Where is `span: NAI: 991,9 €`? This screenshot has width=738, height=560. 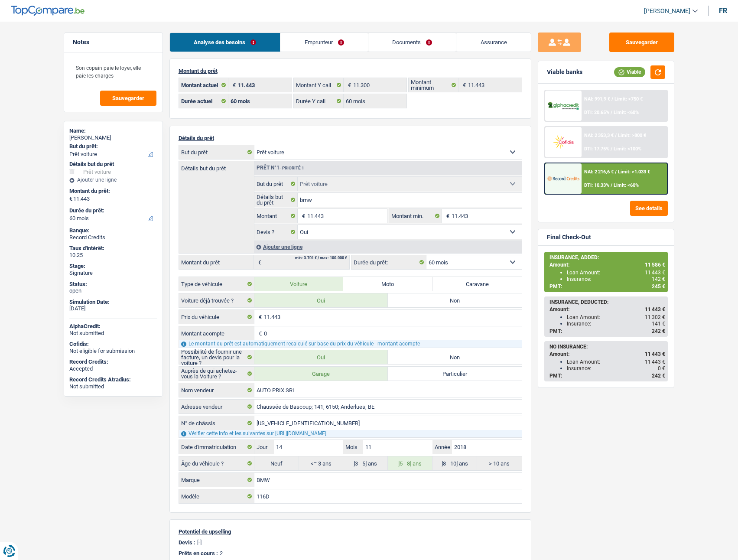
span: NAI: 991,9 € is located at coordinates (597, 99).